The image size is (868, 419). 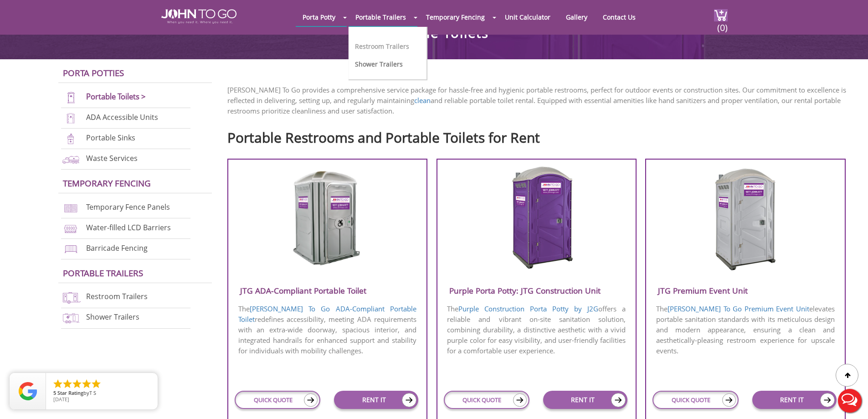 What do you see at coordinates (71, 297) in the screenshot?
I see `img: restroom-trailers-new.png` at bounding box center [71, 297].